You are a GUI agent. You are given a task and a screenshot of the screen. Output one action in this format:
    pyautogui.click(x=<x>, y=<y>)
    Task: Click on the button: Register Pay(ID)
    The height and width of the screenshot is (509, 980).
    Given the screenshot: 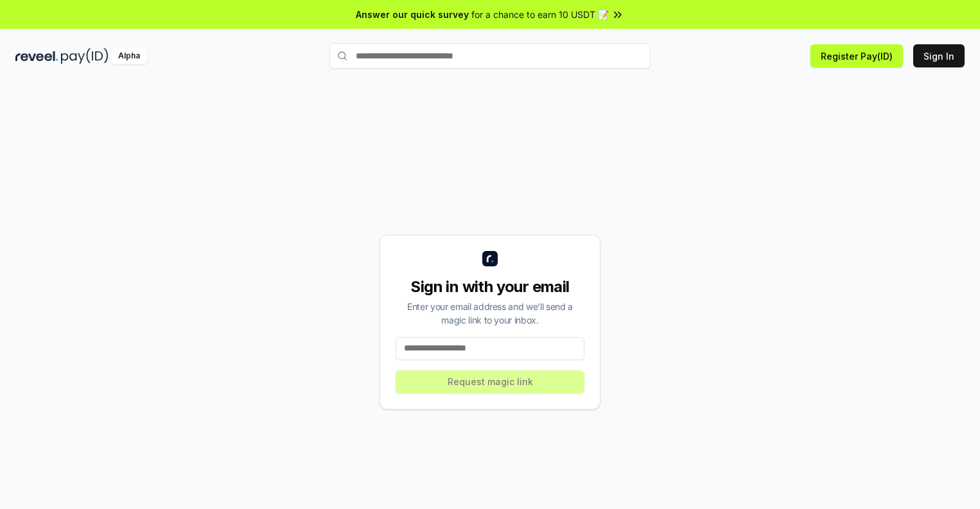 What is the action you would take?
    pyautogui.click(x=857, y=56)
    